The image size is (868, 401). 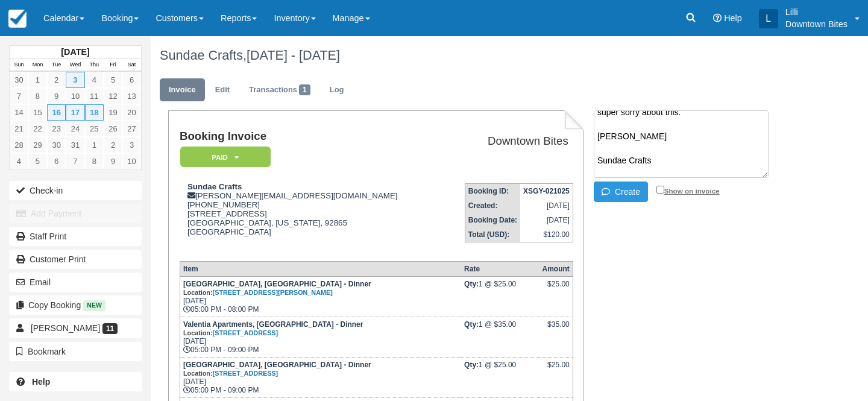 What do you see at coordinates (555, 330) in the screenshot?
I see `div: $35.00` at bounding box center [555, 330].